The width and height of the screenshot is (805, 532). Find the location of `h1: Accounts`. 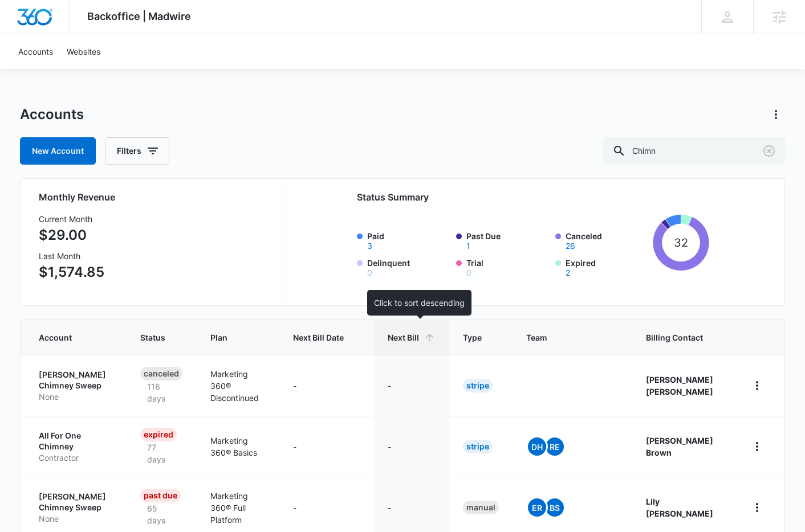

h1: Accounts is located at coordinates (52, 114).